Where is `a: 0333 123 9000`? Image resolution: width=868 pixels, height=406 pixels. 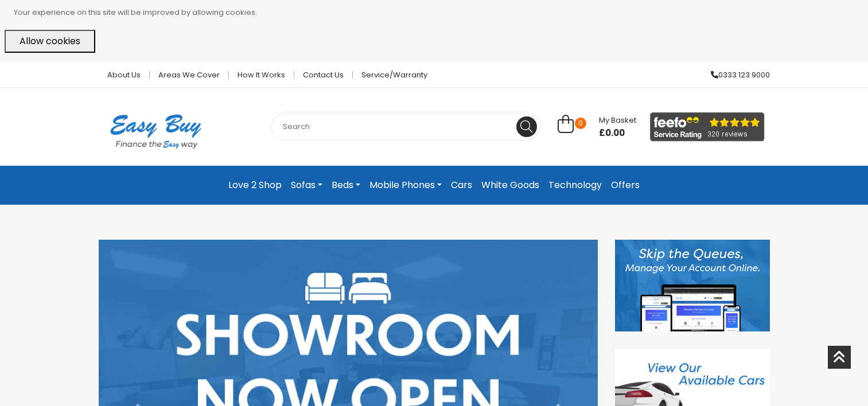 a: 0333 123 9000 is located at coordinates (736, 75).